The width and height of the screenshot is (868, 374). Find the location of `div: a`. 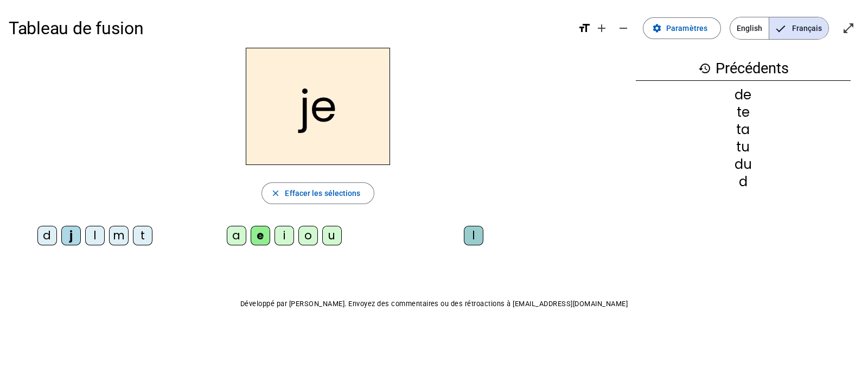

div: a is located at coordinates (236, 235).